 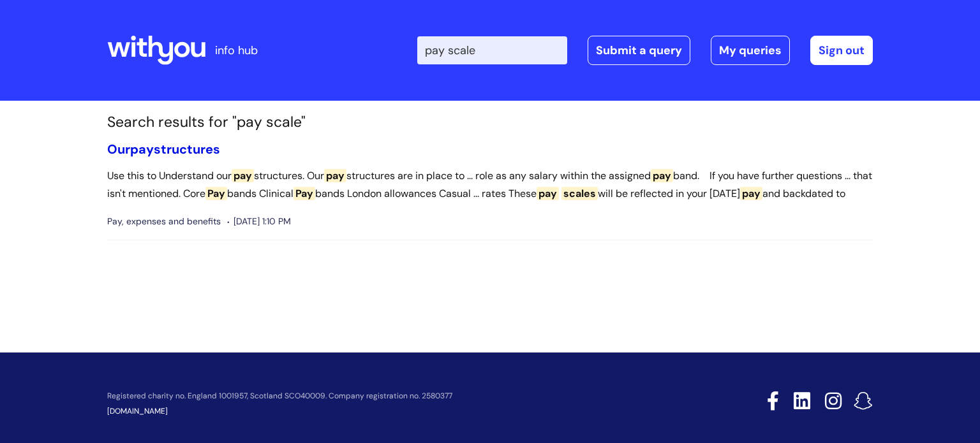 What do you see at coordinates (236, 50) in the screenshot?
I see `p: info hub` at bounding box center [236, 50].